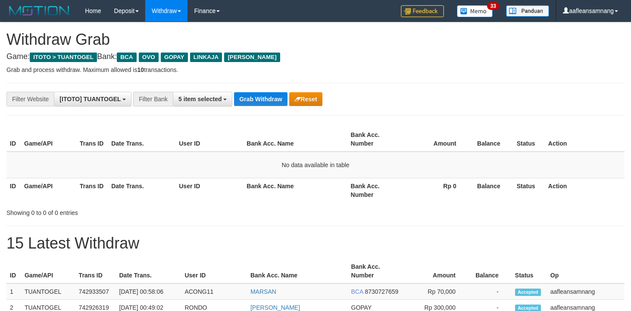 This screenshot has height=311, width=631. I want to click on td: aafleansamnang, so click(586, 292).